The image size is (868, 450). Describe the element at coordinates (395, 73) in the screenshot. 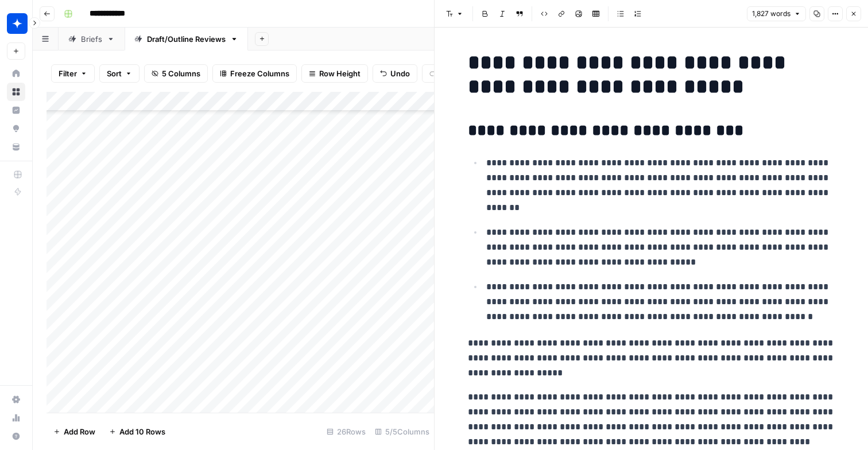

I see `button: Undo` at that location.